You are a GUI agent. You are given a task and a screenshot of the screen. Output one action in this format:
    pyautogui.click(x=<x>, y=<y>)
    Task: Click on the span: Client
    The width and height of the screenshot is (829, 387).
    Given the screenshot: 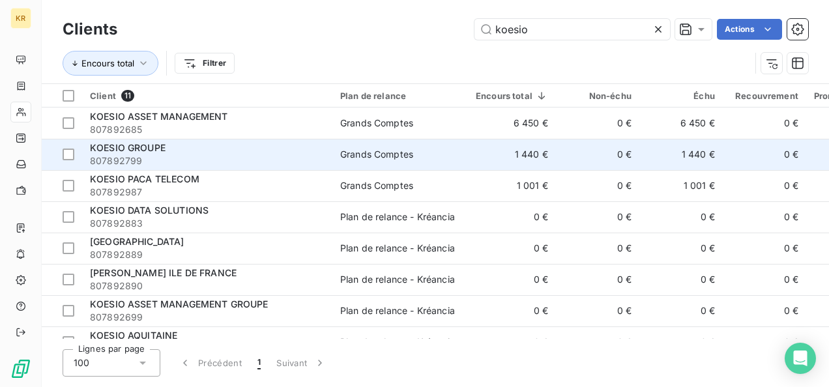 What is the action you would take?
    pyautogui.click(x=103, y=96)
    